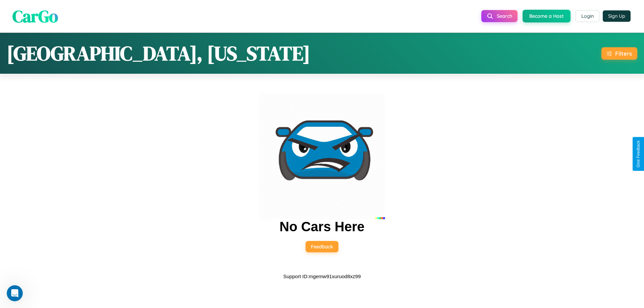 The height and width of the screenshot is (308, 644). What do you see at coordinates (322, 276) in the screenshot?
I see `p: Support ID: mgemw91xuruod8xz99` at bounding box center [322, 276].